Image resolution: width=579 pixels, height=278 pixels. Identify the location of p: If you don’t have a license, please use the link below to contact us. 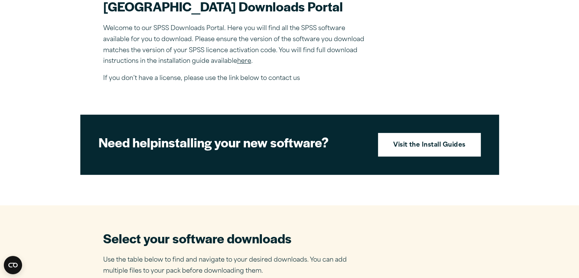
(236, 78).